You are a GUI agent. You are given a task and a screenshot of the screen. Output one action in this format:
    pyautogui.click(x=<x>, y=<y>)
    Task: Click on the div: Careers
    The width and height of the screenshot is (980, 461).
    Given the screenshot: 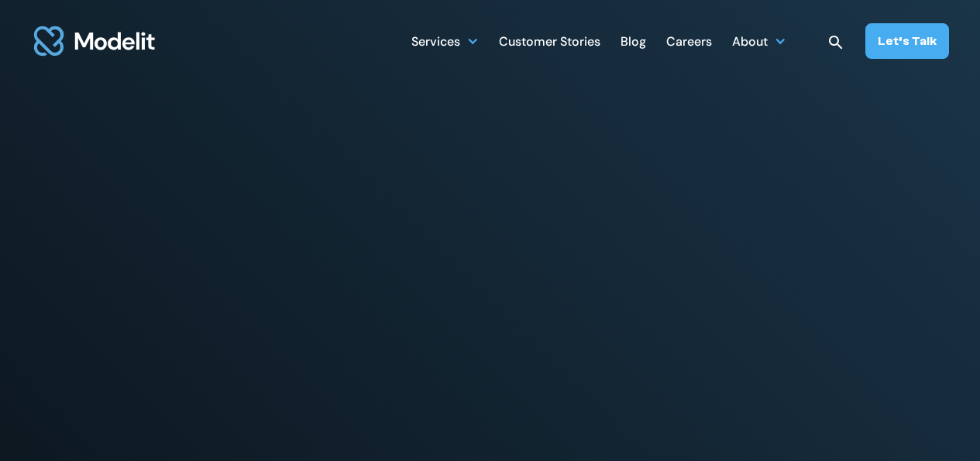 What is the action you would take?
    pyautogui.click(x=688, y=42)
    